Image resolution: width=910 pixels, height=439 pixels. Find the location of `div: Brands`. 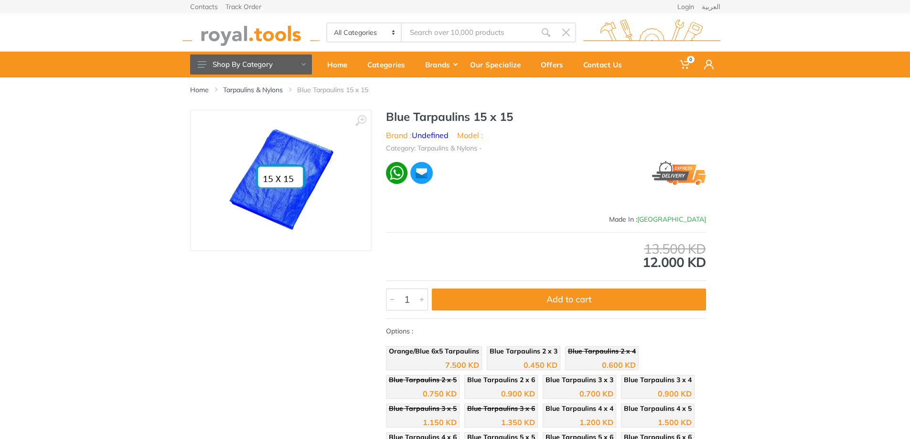

div: Brands is located at coordinates (441, 65).